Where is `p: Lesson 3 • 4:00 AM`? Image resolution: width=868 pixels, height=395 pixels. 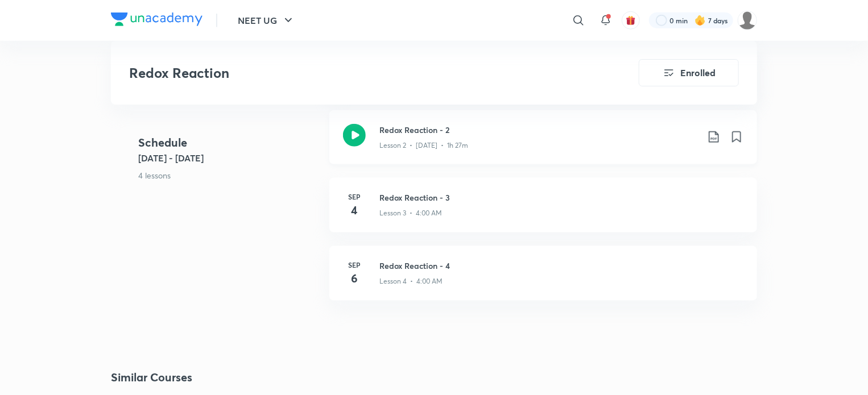 p: Lesson 3 • 4:00 AM is located at coordinates (411, 213).